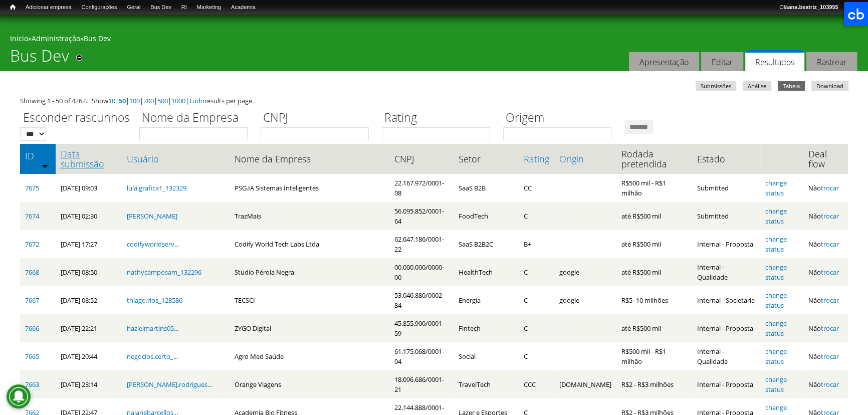 The width and height of the screenshot is (868, 415). I want to click on td: Internal - Proposta, so click(726, 385).